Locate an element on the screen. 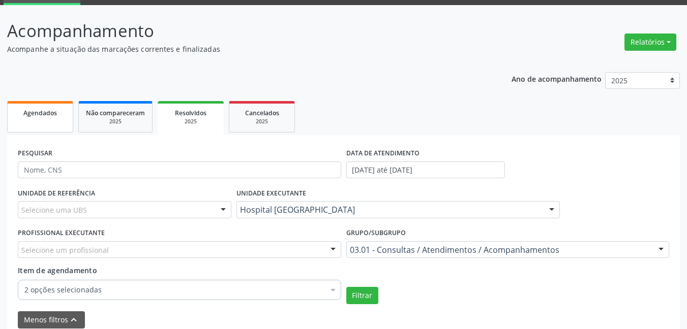  span: Selecione uma UBS is located at coordinates (54, 210).